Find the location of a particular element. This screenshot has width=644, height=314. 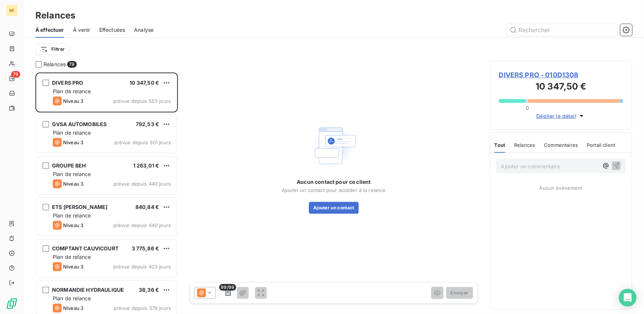

span: 10 347,50 € is located at coordinates (144, 83).